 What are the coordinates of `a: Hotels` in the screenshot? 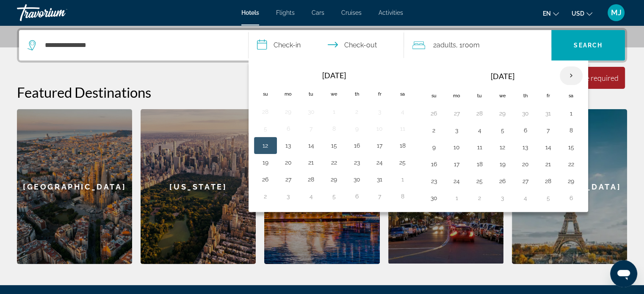 It's located at (250, 13).